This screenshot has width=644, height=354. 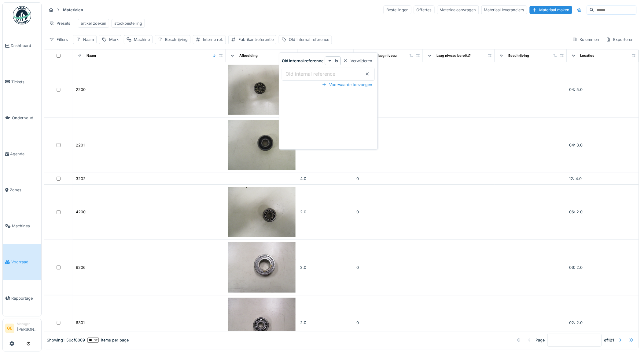 I want to click on img: 6206, so click(x=262, y=268).